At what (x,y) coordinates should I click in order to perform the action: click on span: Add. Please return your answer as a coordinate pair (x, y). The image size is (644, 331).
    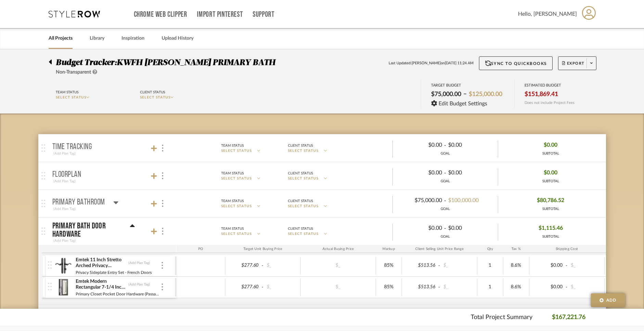
    Looking at the image, I should click on (612, 300).